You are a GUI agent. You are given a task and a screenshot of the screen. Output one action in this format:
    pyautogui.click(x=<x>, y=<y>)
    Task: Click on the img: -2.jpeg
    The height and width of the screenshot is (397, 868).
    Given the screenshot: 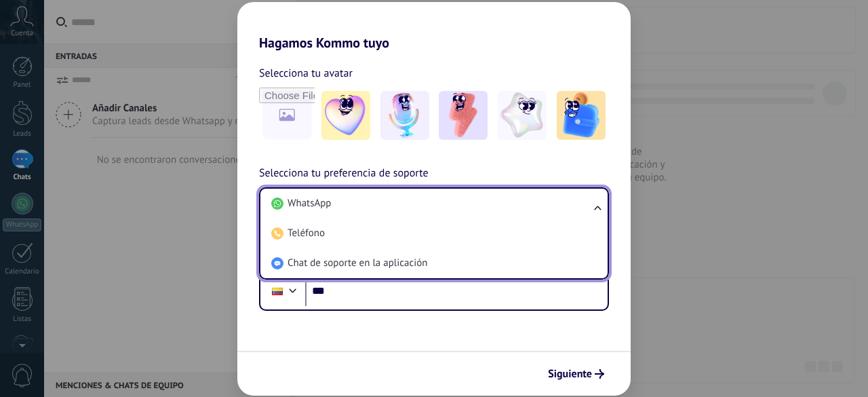 What is the action you would take?
    pyautogui.click(x=405, y=116)
    